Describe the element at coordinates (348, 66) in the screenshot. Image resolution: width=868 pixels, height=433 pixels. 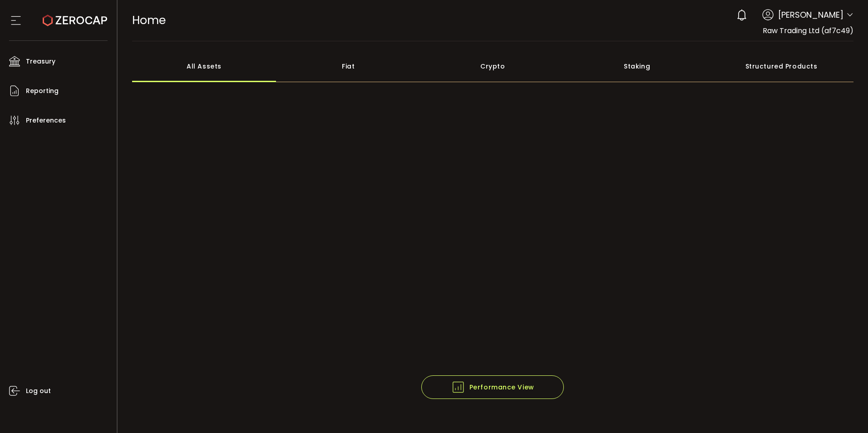
I see `div: Fiat` at that location.